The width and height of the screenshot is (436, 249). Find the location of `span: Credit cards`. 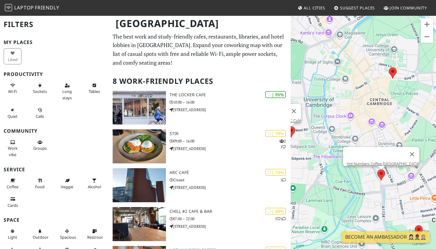

span: Credit cards is located at coordinates (13, 205).